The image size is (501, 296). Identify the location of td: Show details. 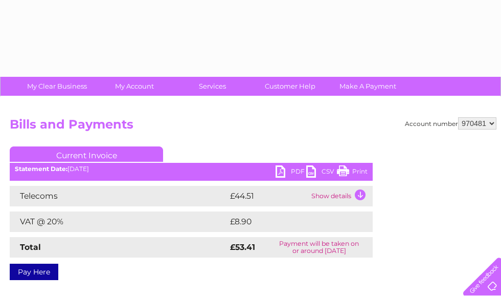
(341, 196).